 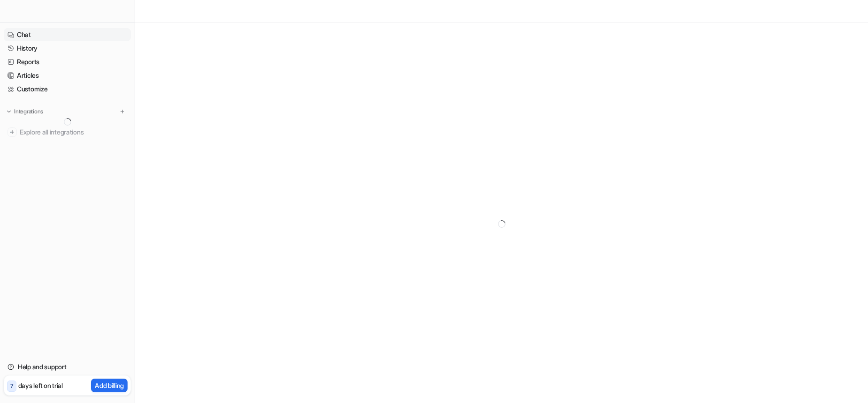 I want to click on a: Reports, so click(x=67, y=62).